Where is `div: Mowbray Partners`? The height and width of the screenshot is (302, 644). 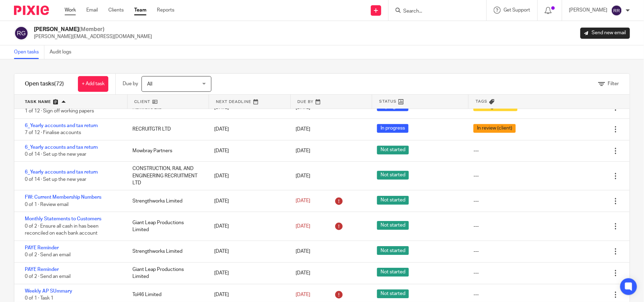 div: Mowbray Partners is located at coordinates (166, 151).